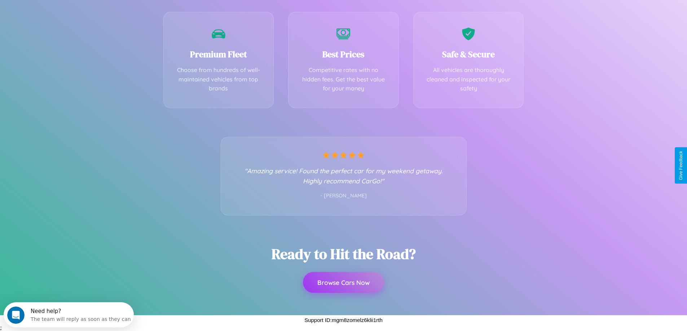 This screenshot has height=331, width=687. I want to click on h3: Best Prices, so click(343, 54).